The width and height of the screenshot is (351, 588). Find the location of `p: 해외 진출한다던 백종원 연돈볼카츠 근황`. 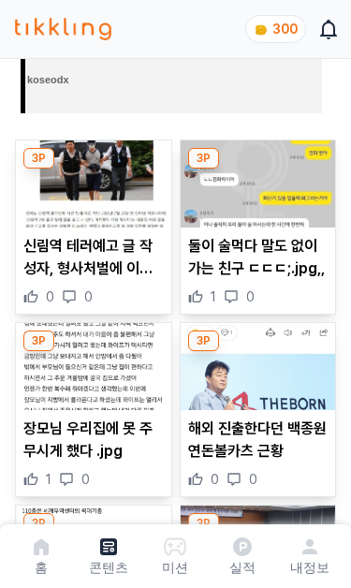

p: 해외 진출한다던 백종원 연돈볼카츠 근황 is located at coordinates (258, 440).